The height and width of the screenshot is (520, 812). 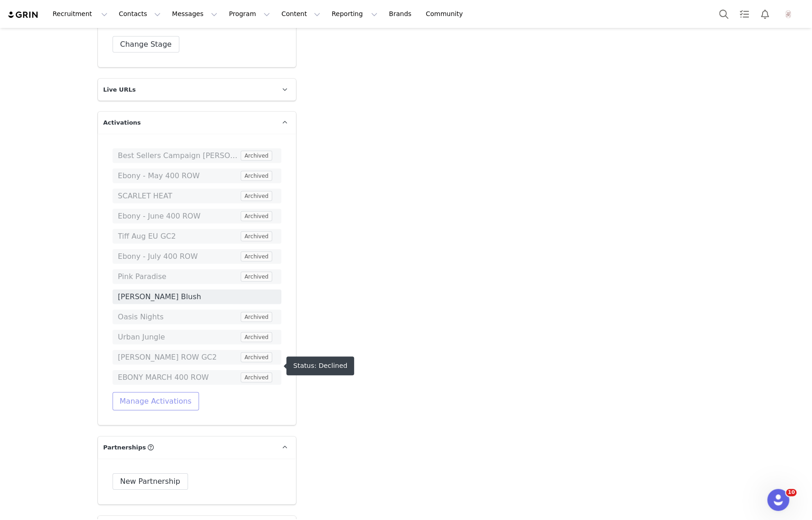 I want to click on img: grin logo, so click(x=23, y=15).